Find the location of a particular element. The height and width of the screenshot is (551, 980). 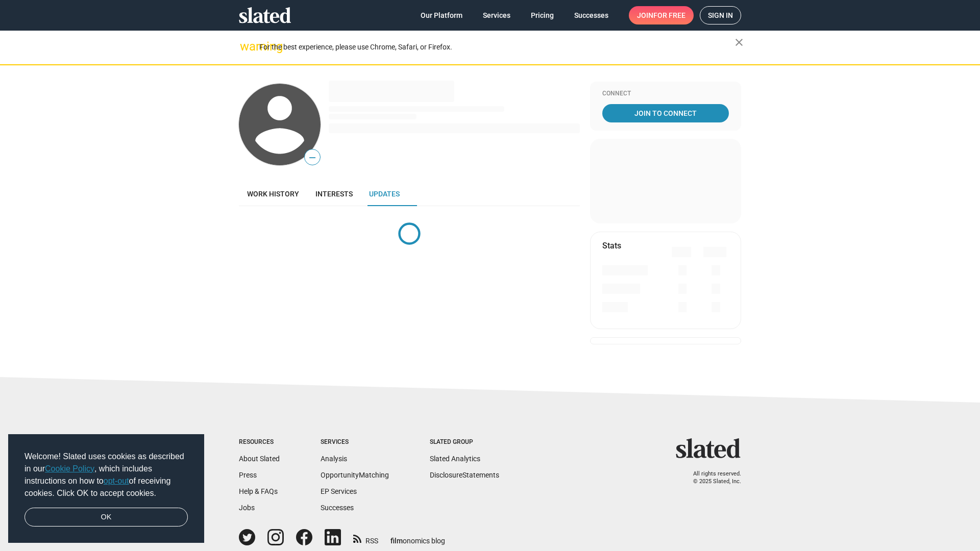

div: cookieconsent is located at coordinates (106, 488).